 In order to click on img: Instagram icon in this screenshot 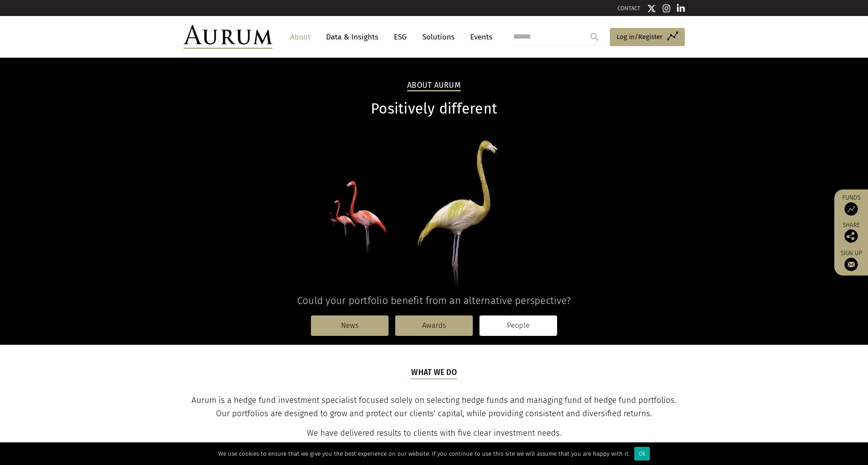, I will do `click(666, 9)`.